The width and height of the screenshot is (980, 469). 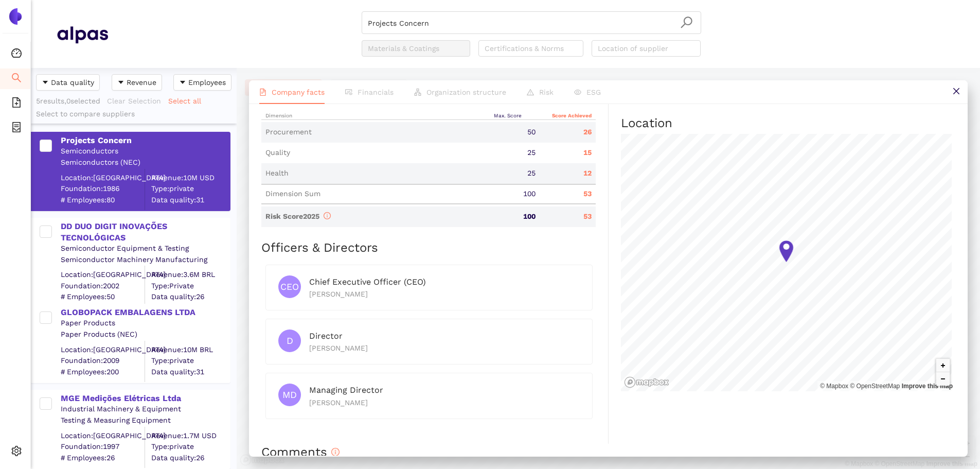 I want to click on span: close, so click(x=957, y=91).